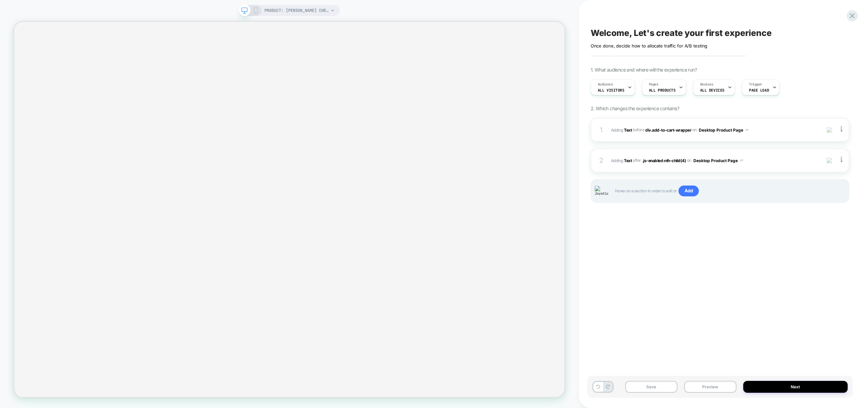  Describe the element at coordinates (664, 160) in the screenshot. I see `span: .js-enabled:nth-child(4)` at that location.